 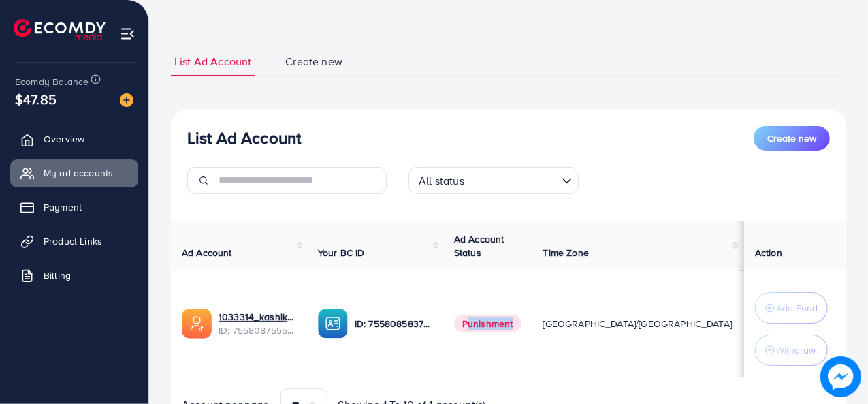 What do you see at coordinates (73, 241) in the screenshot?
I see `span: Product Links` at bounding box center [73, 241].